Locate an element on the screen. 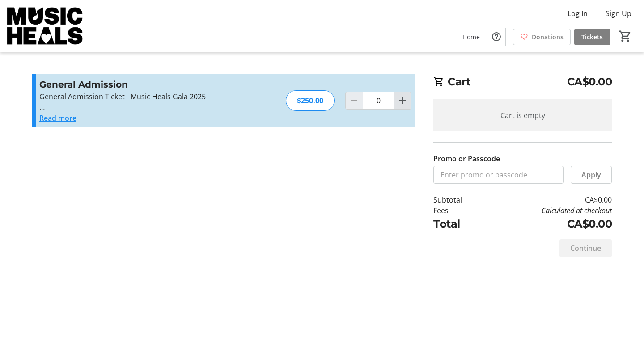  td: Fees is located at coordinates (459, 211).